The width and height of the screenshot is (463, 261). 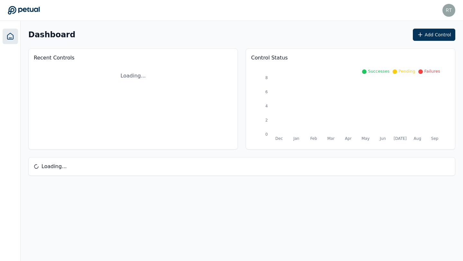 I want to click on button: Add Control, so click(x=434, y=35).